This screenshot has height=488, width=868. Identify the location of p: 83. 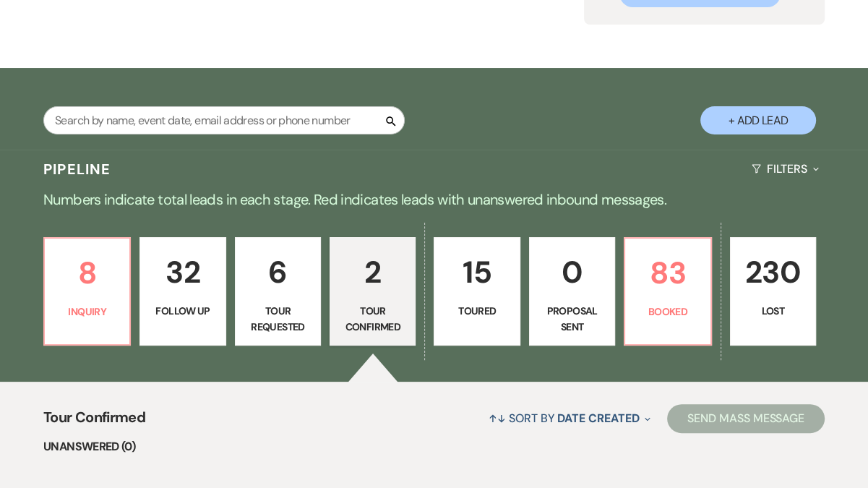
(667, 273).